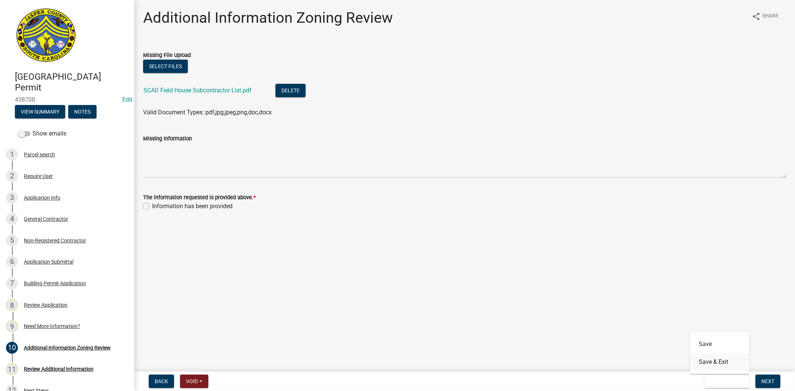 This screenshot has width=795, height=391. Describe the element at coordinates (194, 382) in the screenshot. I see `button: Void` at that location.